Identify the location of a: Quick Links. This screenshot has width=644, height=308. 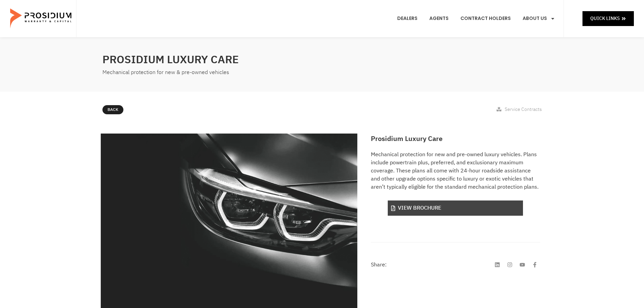
(608, 18).